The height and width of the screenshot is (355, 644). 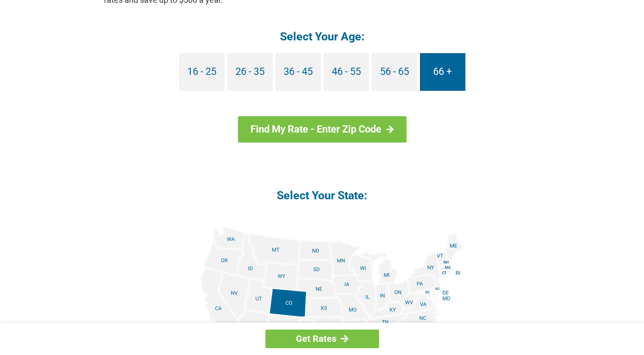 What do you see at coordinates (346, 72) in the screenshot?
I see `a: 46 - 55` at bounding box center [346, 72].